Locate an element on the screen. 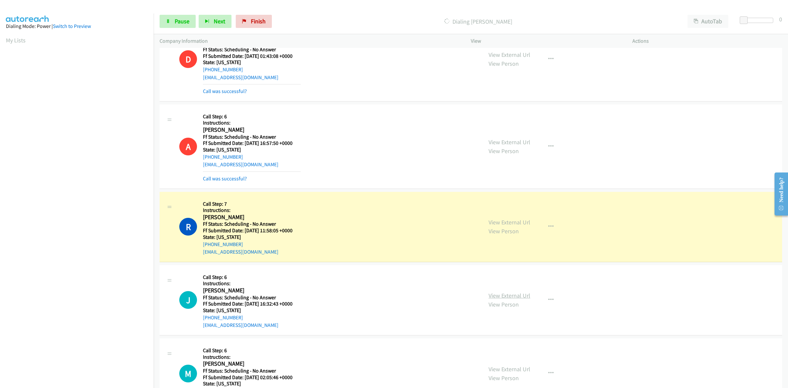  span: Pause is located at coordinates (182, 21).